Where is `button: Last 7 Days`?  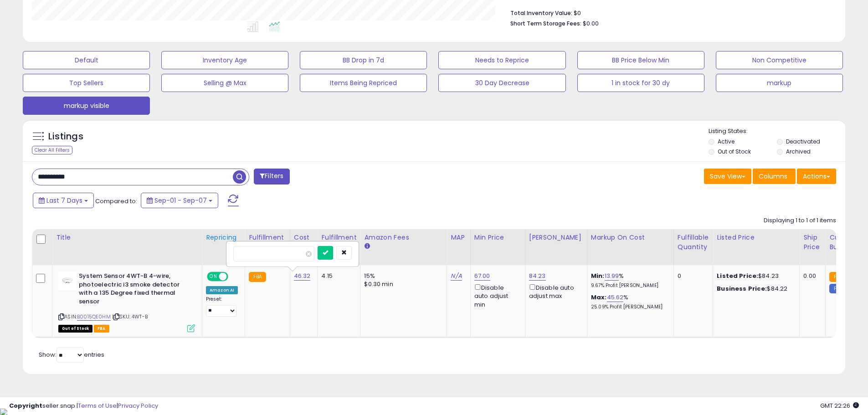
button: Last 7 Days is located at coordinates (64, 200).